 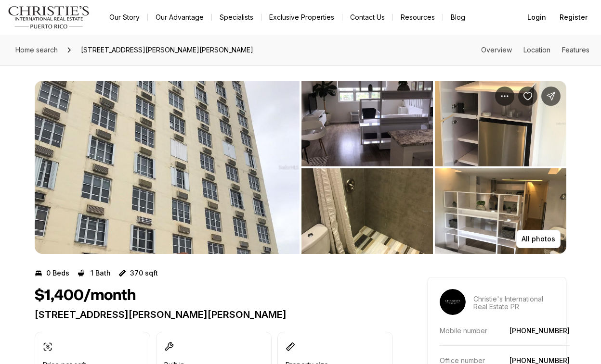 I want to click on button: Property options, so click(x=504, y=96).